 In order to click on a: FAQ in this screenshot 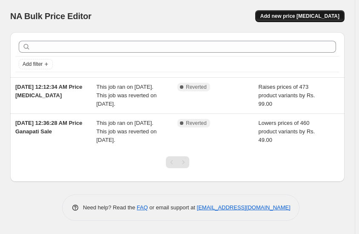, I will do `click(142, 207)`.